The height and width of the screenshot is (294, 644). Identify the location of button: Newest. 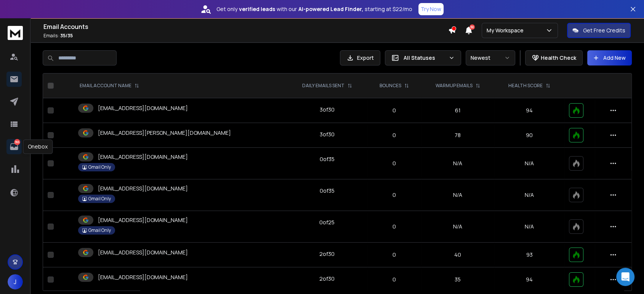
(491, 58).